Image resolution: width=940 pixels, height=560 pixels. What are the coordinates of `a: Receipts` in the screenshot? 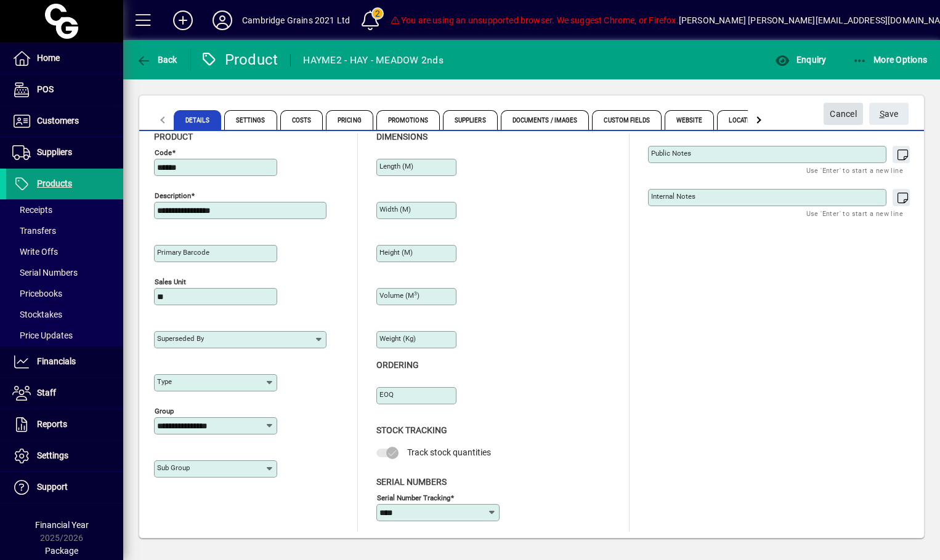 It's located at (64, 210).